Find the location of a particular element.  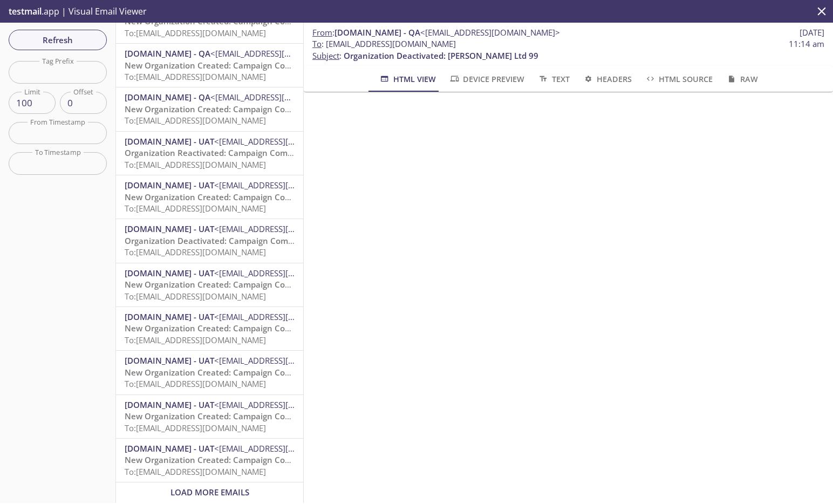

span: Organization Reactivated: Campaign Composer Integration Test-1.20250918.16 is located at coordinates (280, 152).